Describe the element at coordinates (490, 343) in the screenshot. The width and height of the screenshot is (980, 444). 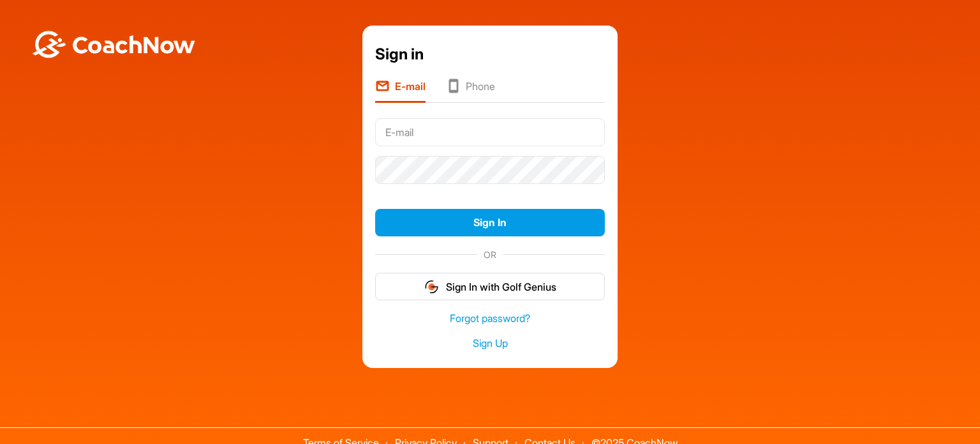
I see `a: Sign Up` at that location.